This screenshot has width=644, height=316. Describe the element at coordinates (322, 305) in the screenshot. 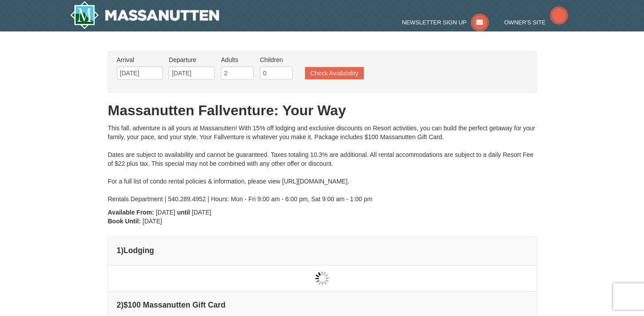

I see `h4: 2 $100 Massanutten Gift Card` at that location.